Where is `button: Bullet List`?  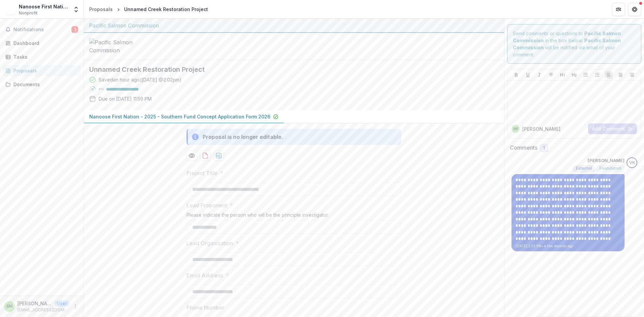 button: Bullet List is located at coordinates (586, 75).